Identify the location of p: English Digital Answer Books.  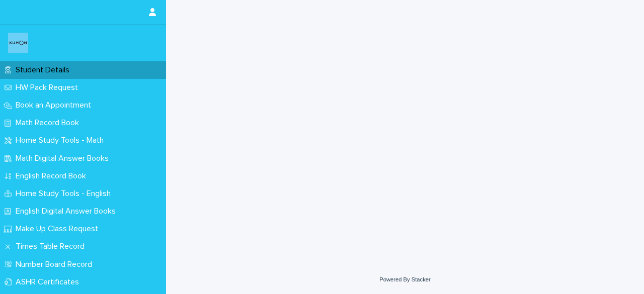
(67, 211).